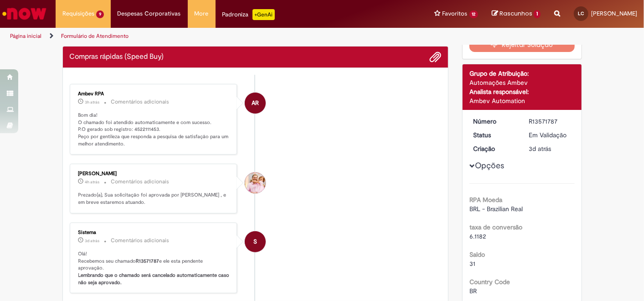 This screenshot has height=301, width=644. I want to click on span: BRL - Brazilian Real, so click(495, 208).